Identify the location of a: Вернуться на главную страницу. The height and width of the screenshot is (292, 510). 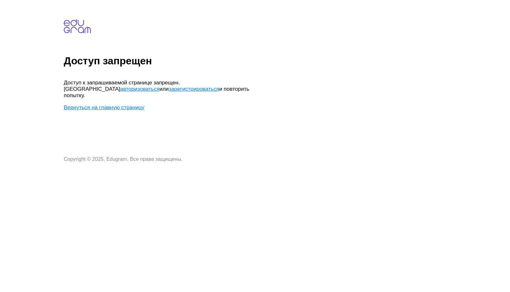
(104, 107).